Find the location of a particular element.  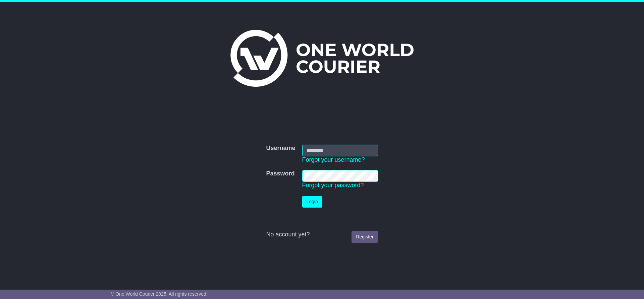

a: Forgot your password? is located at coordinates (333, 185).